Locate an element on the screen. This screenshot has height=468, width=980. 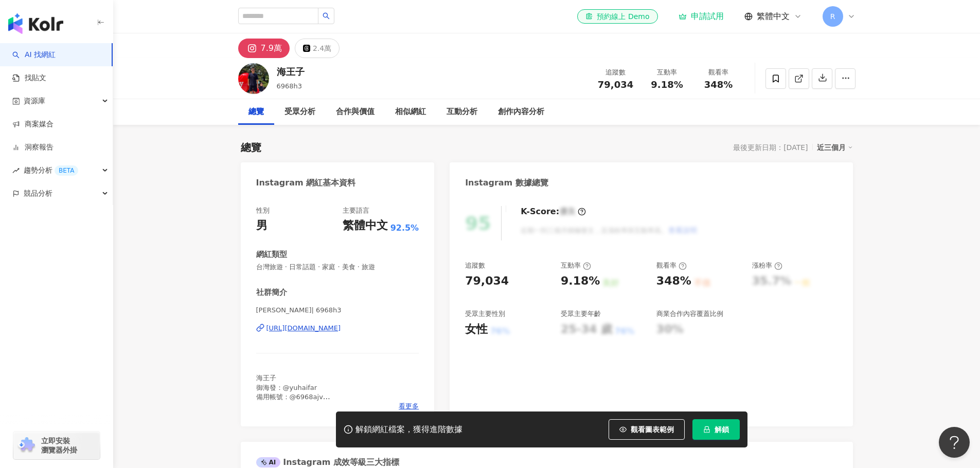
div: 申請試用 is located at coordinates (701, 16).